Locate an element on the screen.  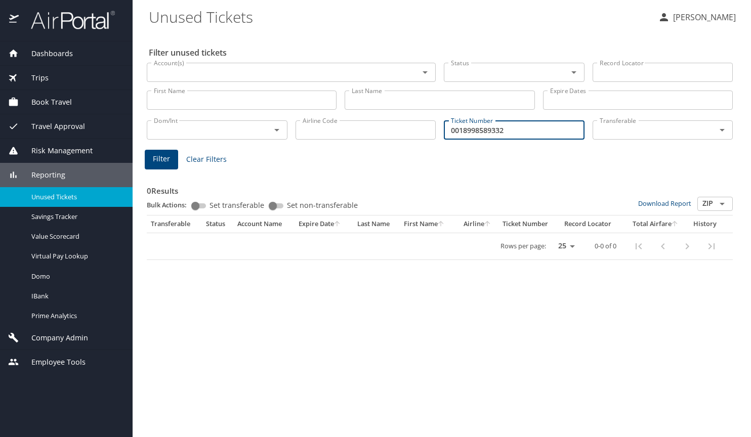
img: airportal-logo.png is located at coordinates (67, 20).